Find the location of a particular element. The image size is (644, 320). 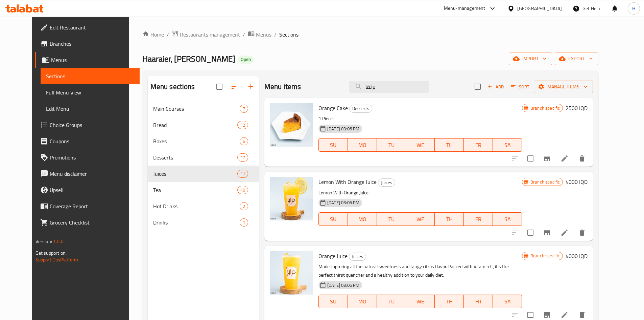

span: import is located at coordinates (531, 59).